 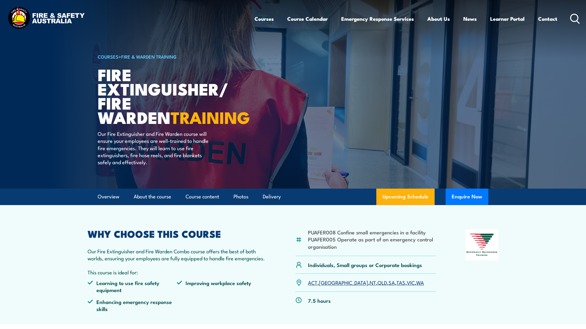 I want to click on a: Course Calendar, so click(x=307, y=19).